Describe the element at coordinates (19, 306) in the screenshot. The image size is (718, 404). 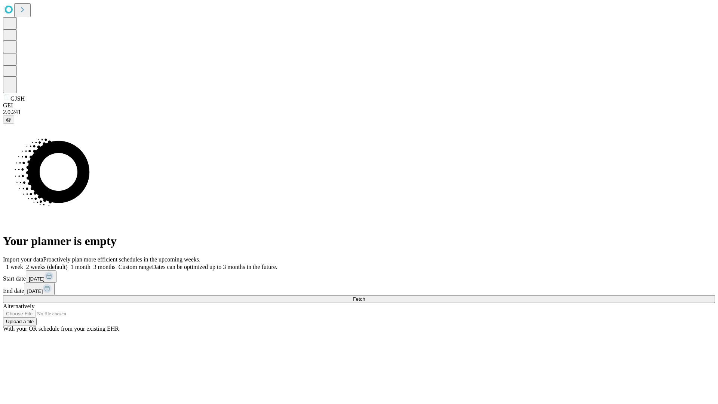
I see `span: Alternatively` at that location.